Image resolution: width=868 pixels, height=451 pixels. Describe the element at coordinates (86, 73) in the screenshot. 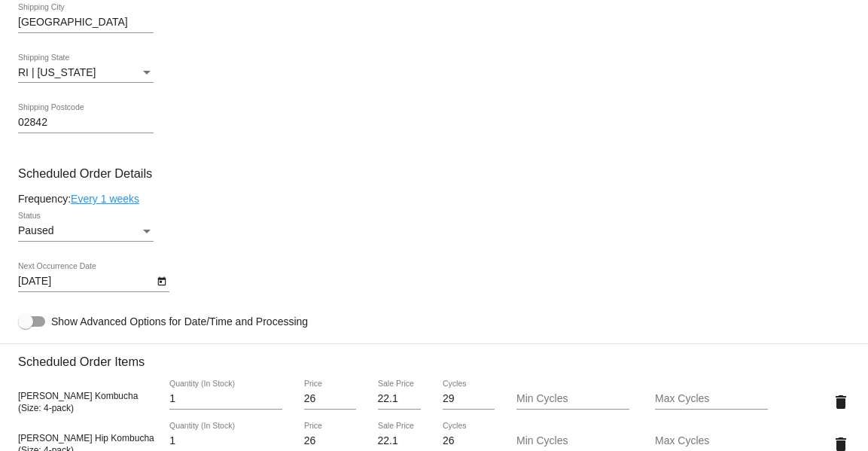

I see `mat-select: Shipping State` at that location.